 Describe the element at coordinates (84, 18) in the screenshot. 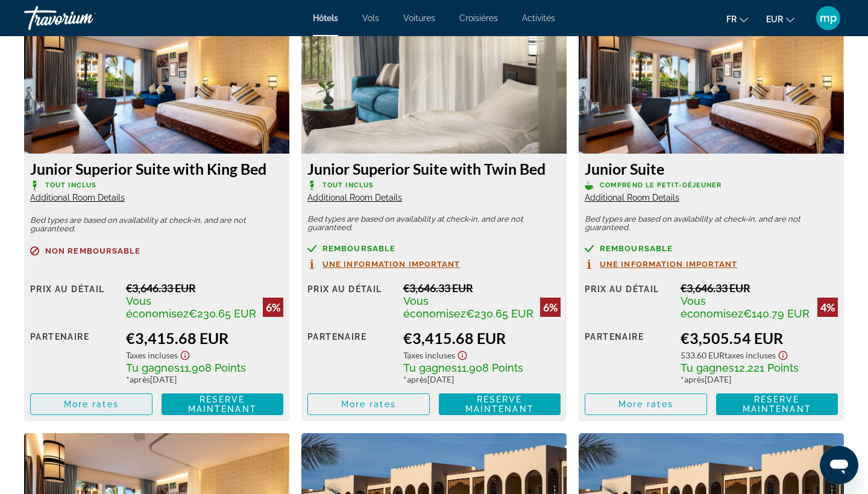

I see `a: Travorium` at that location.